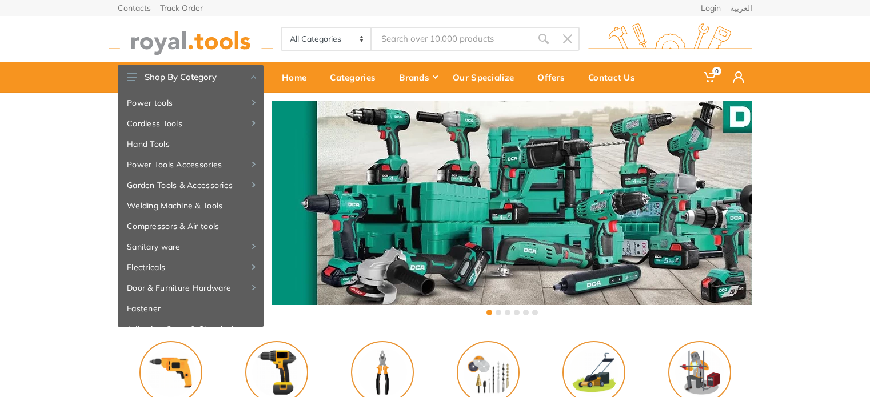  Describe the element at coordinates (134, 8) in the screenshot. I see `a: Contacts` at that location.